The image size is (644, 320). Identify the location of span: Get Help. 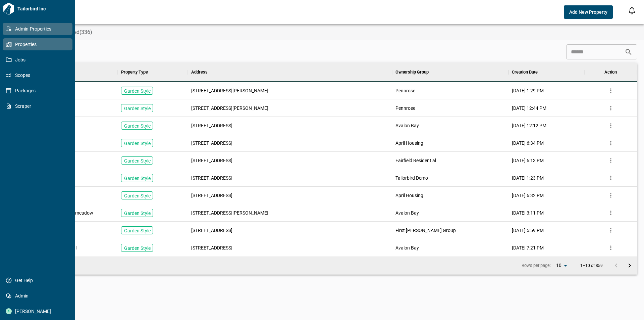
(39, 281).